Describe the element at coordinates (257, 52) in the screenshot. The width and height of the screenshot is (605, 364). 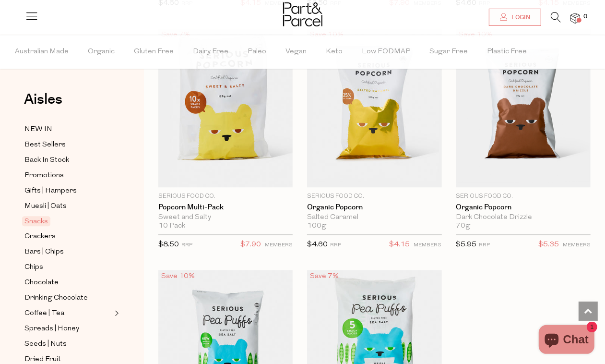
I see `span: Paleo` at that location.